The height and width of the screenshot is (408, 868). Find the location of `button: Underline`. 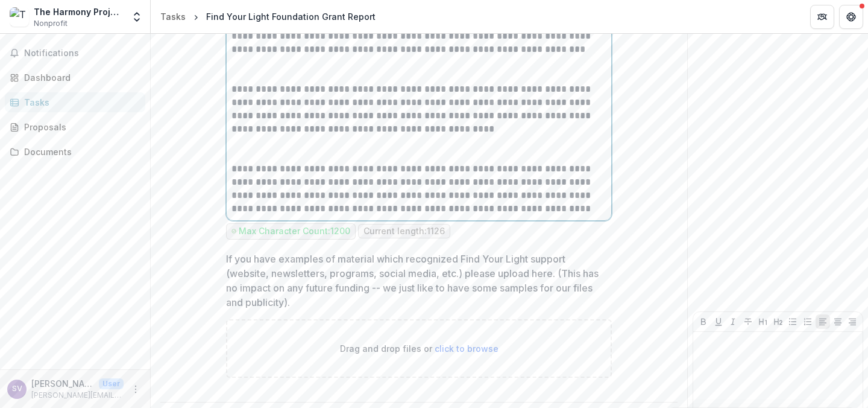

button: Underline is located at coordinates (719, 321).